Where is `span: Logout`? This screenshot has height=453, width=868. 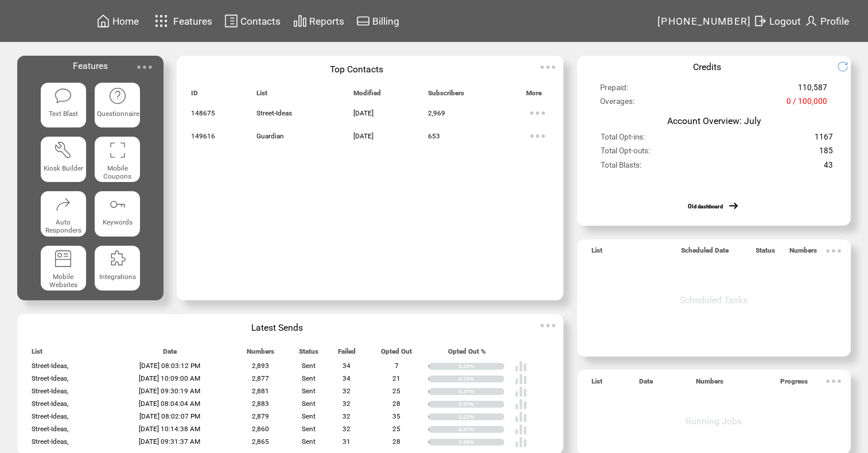
span: Logout is located at coordinates (785, 22).